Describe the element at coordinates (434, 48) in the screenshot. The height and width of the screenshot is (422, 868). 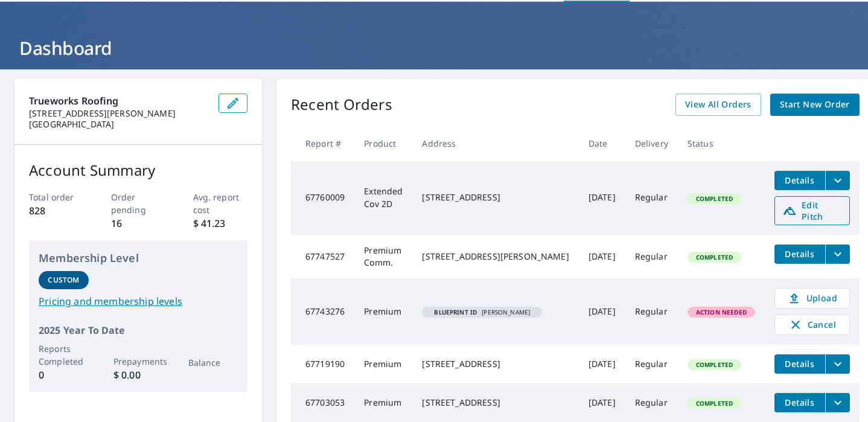
I see `h1: Dashboard` at that location.